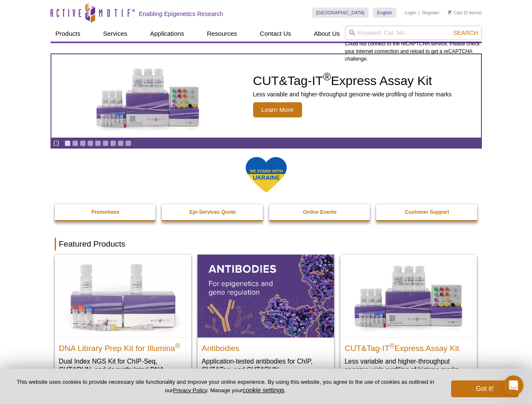 The image size is (532, 404). Describe the element at coordinates (266, 96) in the screenshot. I see `article: CUT&Tag-IT Express Assay Kit` at that location.